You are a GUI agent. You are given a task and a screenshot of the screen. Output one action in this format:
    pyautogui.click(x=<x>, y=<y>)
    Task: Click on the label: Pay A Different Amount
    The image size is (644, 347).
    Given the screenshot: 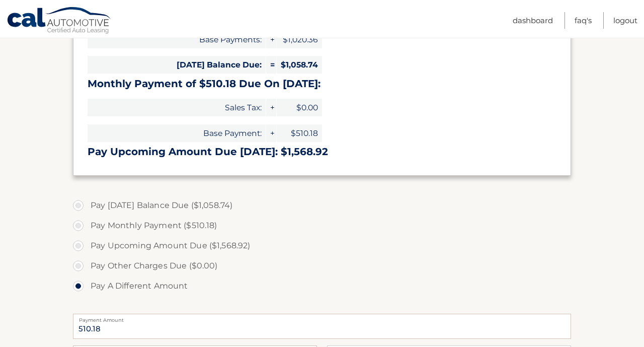 What is the action you would take?
    pyautogui.click(x=322, y=286)
    